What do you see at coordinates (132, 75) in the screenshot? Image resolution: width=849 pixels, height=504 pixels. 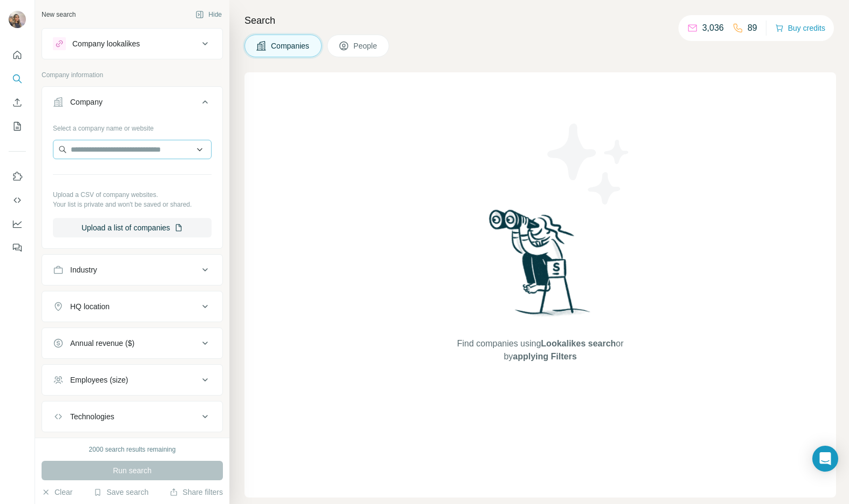 I see `p: Company information` at bounding box center [132, 75].